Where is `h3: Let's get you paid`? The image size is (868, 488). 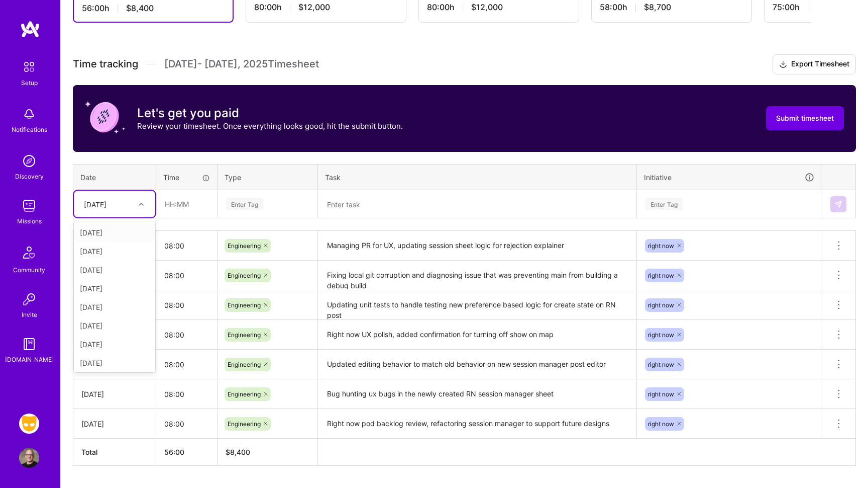
h3: Let's get you paid is located at coordinates (270, 113).